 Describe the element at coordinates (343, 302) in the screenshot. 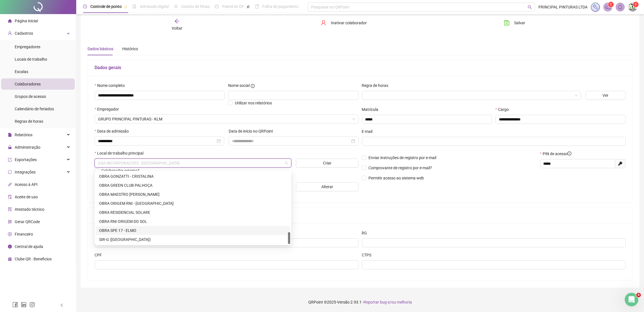

I see `span: Versão` at that location.